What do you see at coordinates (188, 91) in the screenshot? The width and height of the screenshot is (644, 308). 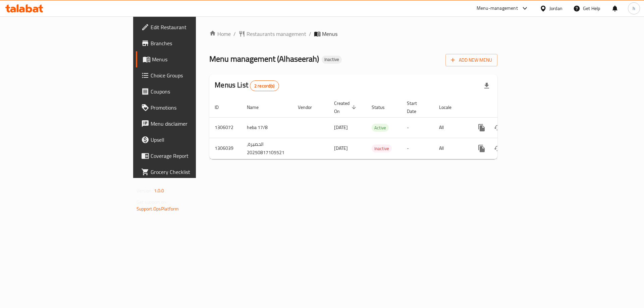 I see `a: Coupons` at bounding box center [188, 91].